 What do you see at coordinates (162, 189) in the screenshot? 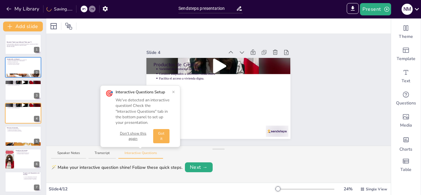
I see `div: Slide 4 / 12` at bounding box center [162, 189].